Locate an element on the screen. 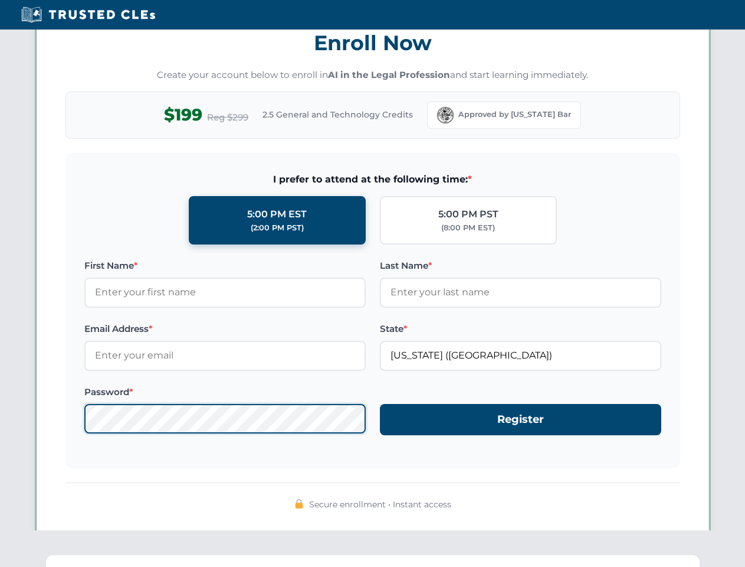 Image resolution: width=745 pixels, height=567 pixels. span: Reg $299 is located at coordinates (228, 117).